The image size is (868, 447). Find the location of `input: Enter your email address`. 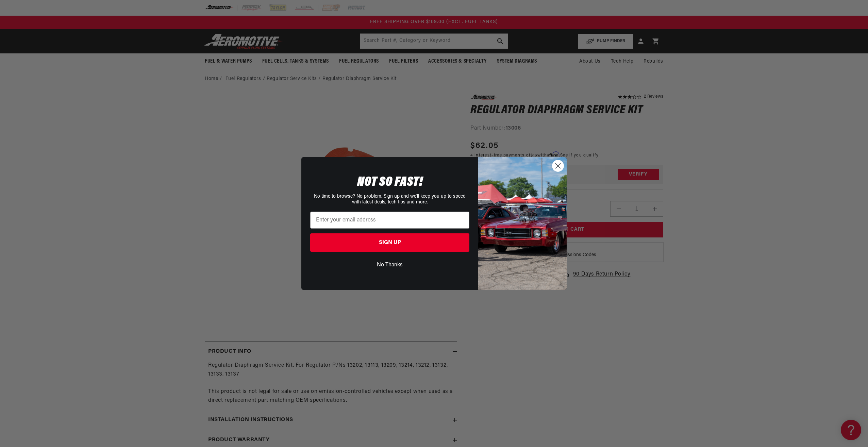

input: Enter your email address is located at coordinates (390, 220).